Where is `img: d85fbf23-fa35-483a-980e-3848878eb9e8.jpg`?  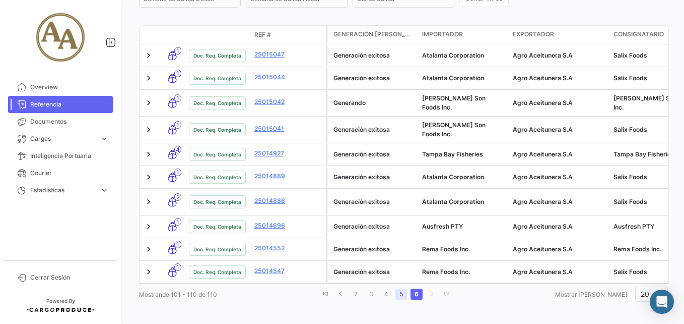 img: d85fbf23-fa35-483a-980e-3848878eb9e8.jpg is located at coordinates (60, 37).